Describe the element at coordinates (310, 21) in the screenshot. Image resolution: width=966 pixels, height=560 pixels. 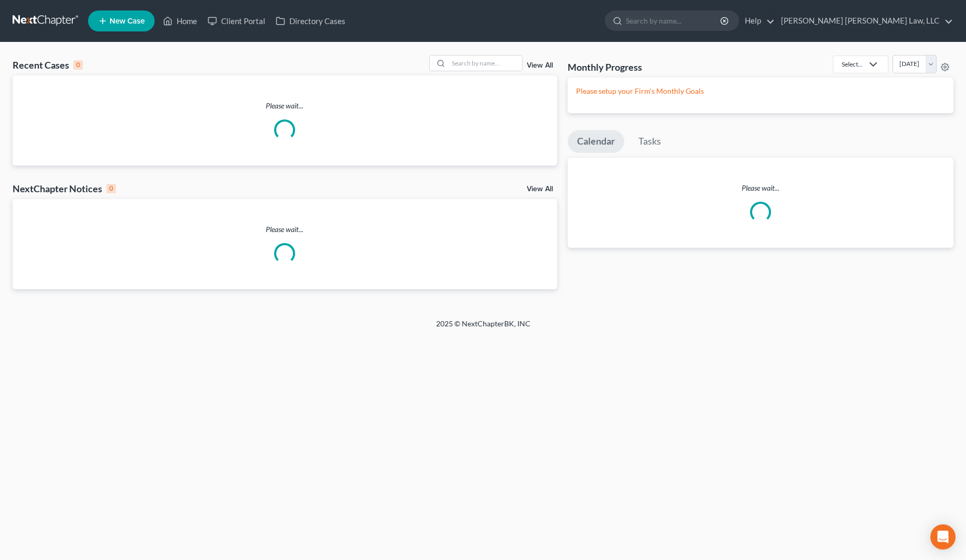
I see `a: Directory Cases` at that location.